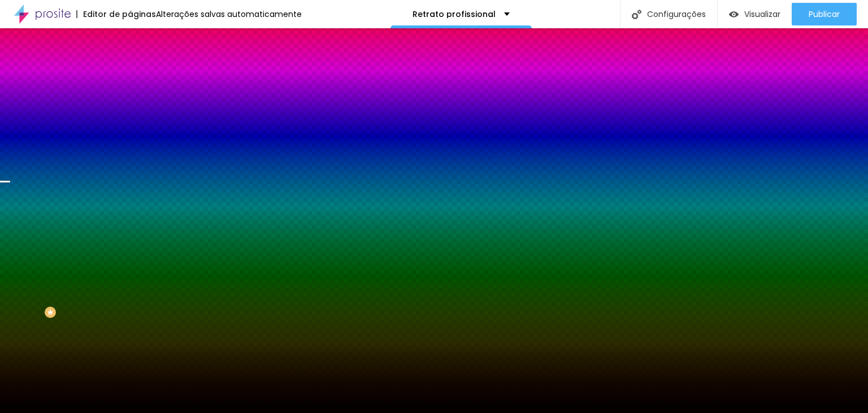 The width and height of the screenshot is (868, 413). What do you see at coordinates (229, 14) in the screenshot?
I see `div: Alterações salvas automaticamente` at bounding box center [229, 14].